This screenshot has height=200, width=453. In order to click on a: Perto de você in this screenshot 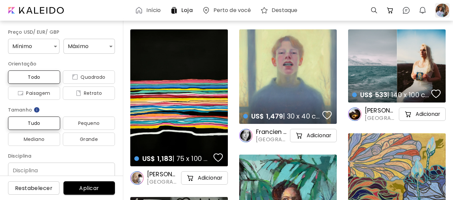, I will do `click(228, 10)`.